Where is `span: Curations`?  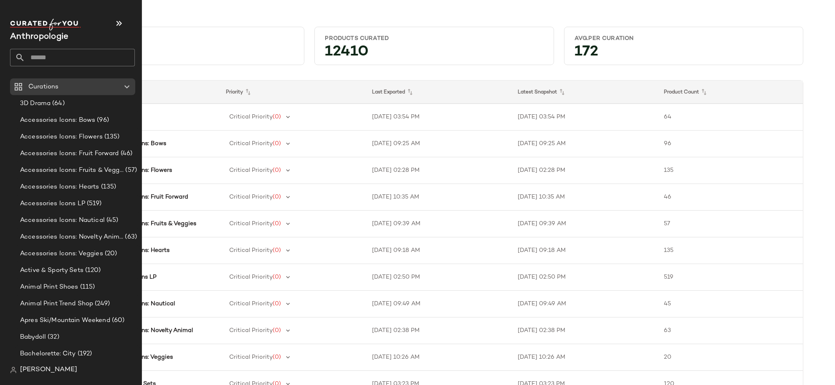 span: Curations is located at coordinates (43, 87).